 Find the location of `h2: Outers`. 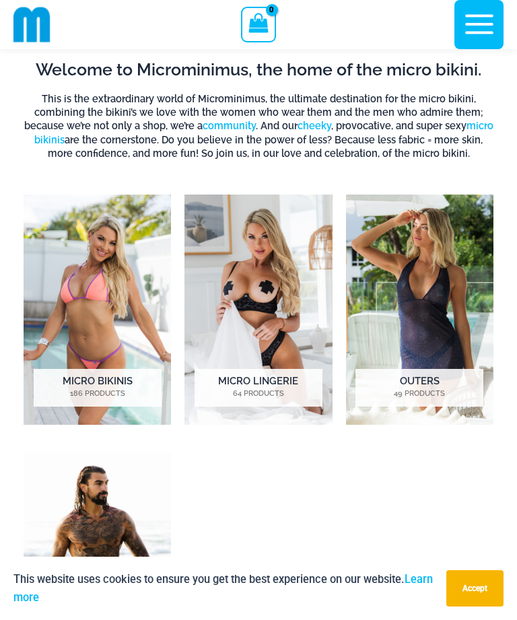

h2: Outers is located at coordinates (419, 388).